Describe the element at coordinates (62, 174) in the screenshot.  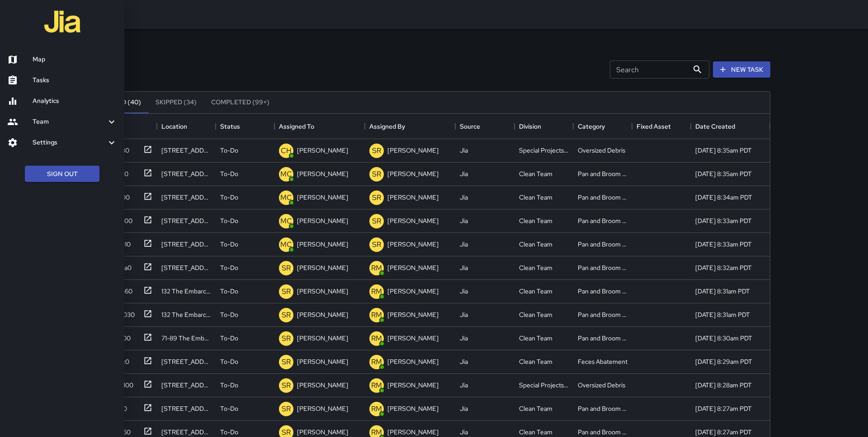
I see `button: Sign Out` at that location.